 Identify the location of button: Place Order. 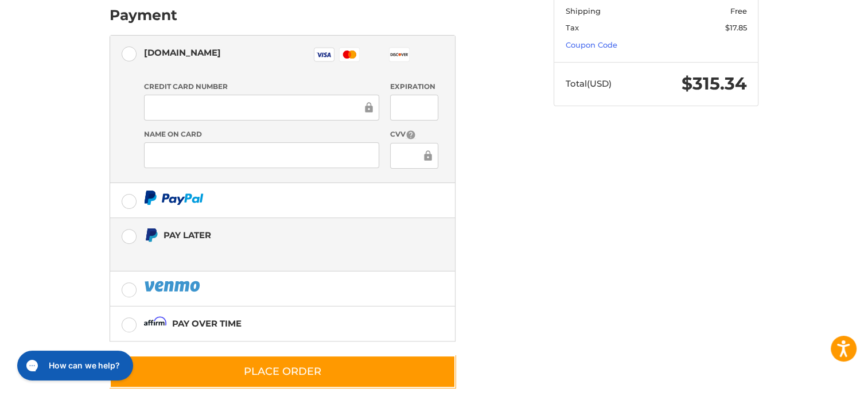
(282, 372).